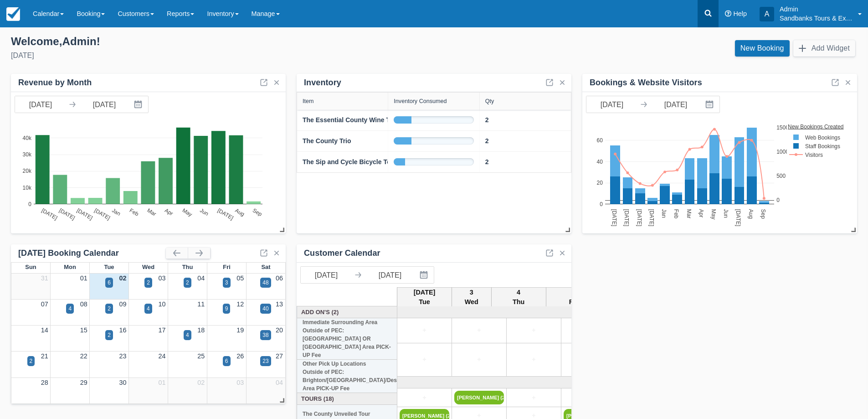 The image size is (868, 419). What do you see at coordinates (348, 312) in the screenshot?
I see `a: Add On's (2)` at bounding box center [348, 312].